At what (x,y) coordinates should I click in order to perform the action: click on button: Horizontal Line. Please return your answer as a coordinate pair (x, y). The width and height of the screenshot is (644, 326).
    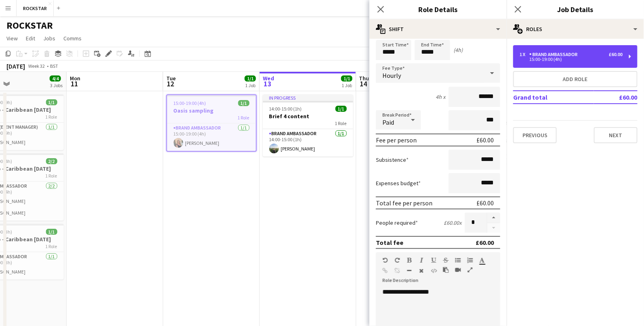
    Looking at the image, I should click on (409, 271).